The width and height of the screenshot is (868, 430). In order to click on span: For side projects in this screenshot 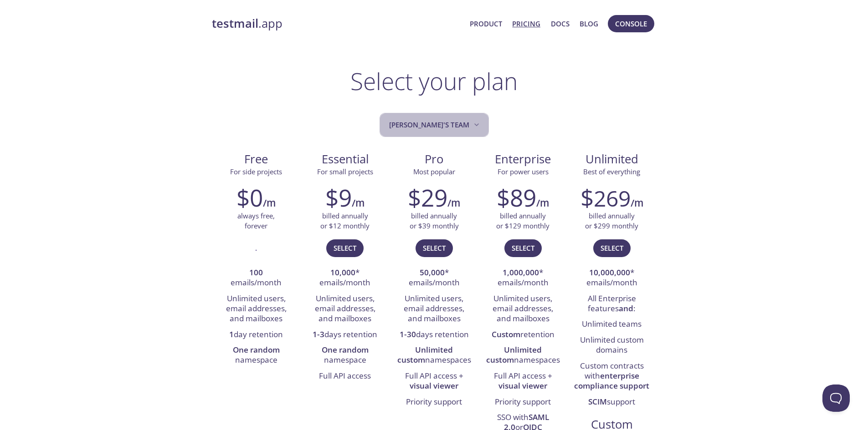, I will do `click(256, 172)`.